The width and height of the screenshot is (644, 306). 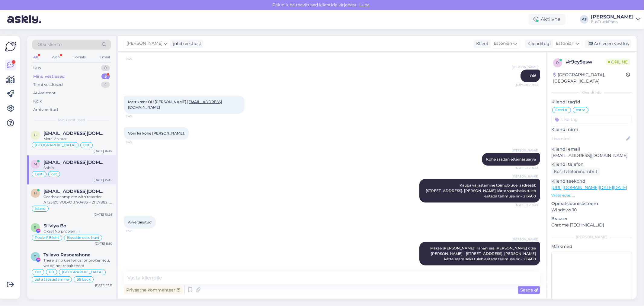 What do you see at coordinates (592, 219) in the screenshot?
I see `p: Brauser` at bounding box center [592, 219].